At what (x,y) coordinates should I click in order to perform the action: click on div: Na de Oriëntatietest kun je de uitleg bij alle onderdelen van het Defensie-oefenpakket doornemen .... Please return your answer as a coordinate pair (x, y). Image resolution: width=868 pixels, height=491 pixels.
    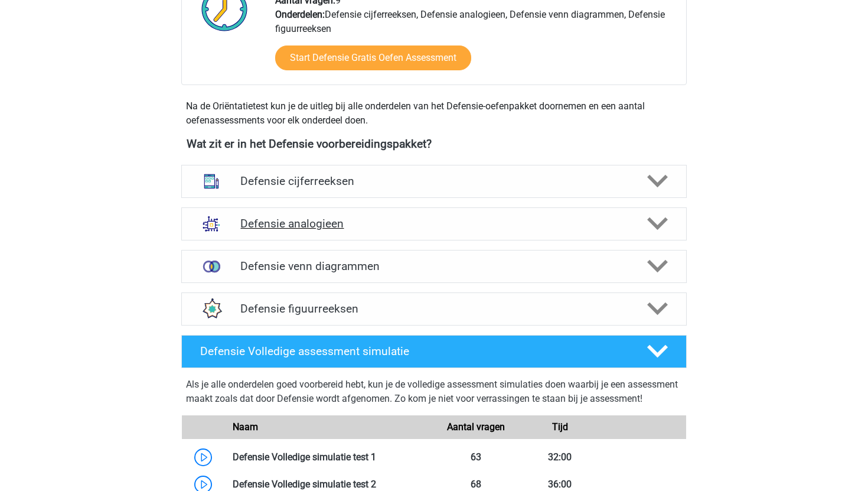
    Looking at the image, I should click on (434, 113).